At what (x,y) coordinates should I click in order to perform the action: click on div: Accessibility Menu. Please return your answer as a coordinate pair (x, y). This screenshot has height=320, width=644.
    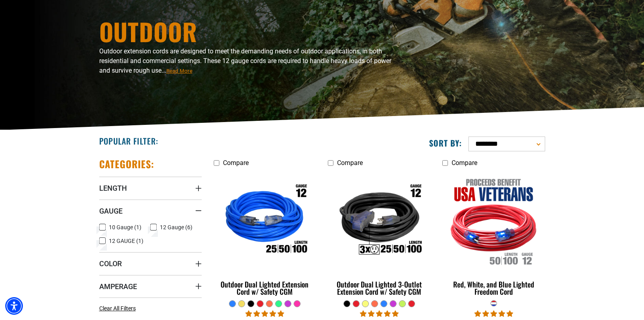
    Looking at the image, I should click on (14, 306).